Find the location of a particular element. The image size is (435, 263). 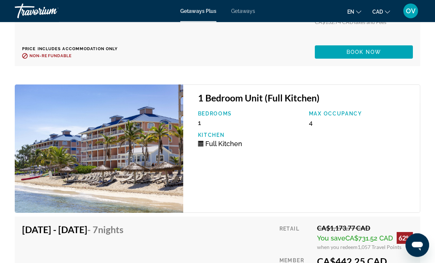

span: CAD is located at coordinates (377, 12).